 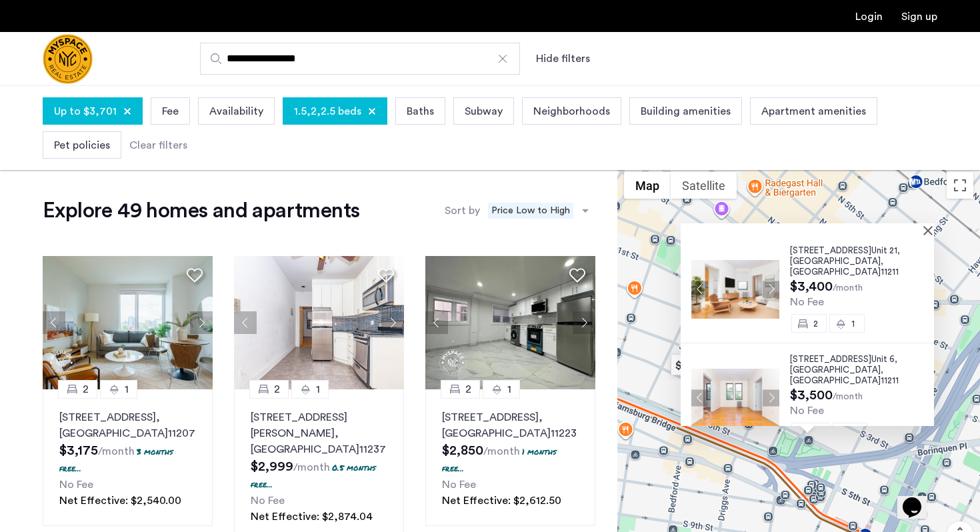 I want to click on button: Toggle fullscreen view, so click(x=960, y=186).